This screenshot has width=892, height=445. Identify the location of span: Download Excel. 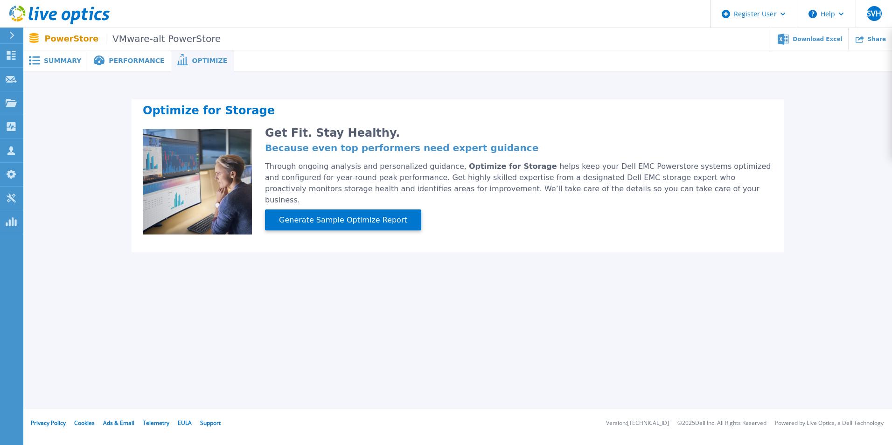
(817, 39).